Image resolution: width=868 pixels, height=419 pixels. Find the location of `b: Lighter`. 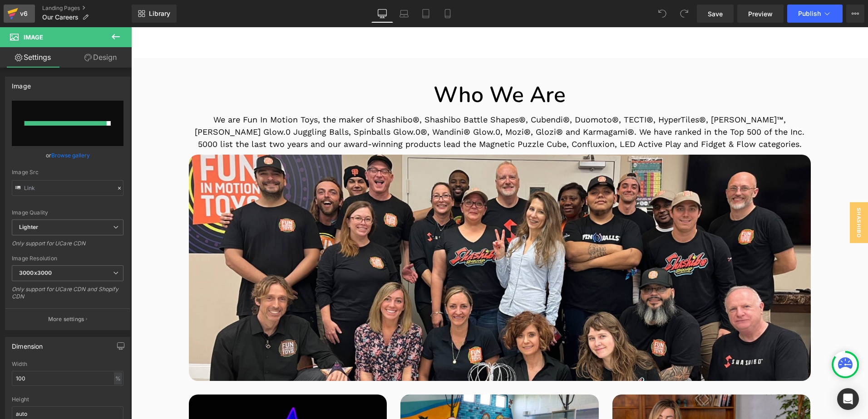

b: Lighter is located at coordinates (29, 226).